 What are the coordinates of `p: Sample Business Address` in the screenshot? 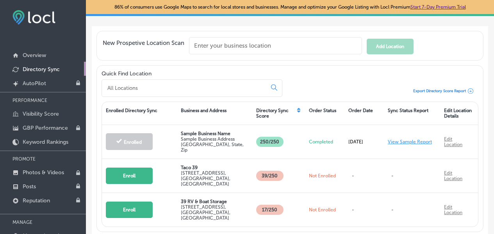 It's located at (214, 139).